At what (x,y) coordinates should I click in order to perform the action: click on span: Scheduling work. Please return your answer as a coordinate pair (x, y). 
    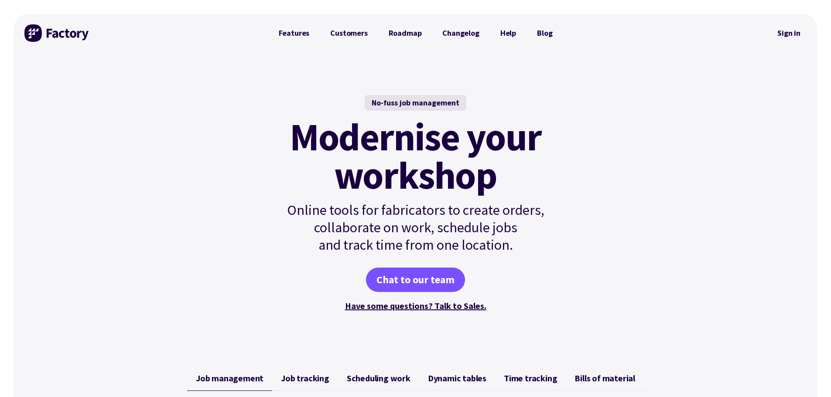
    Looking at the image, I should click on (379, 379).